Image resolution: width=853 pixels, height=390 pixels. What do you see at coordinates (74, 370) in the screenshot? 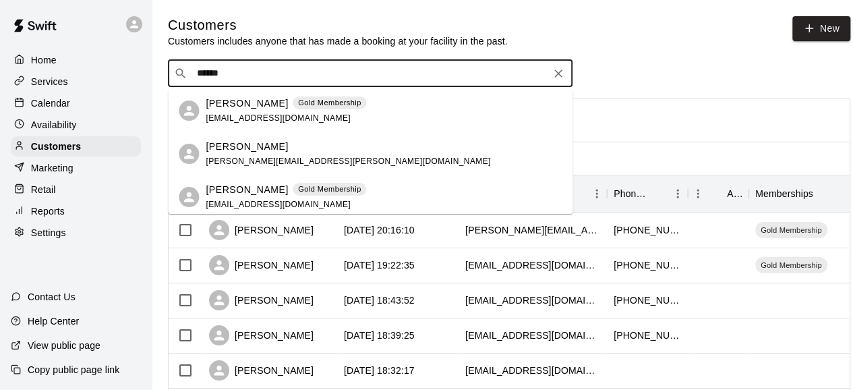
I see `p: Copy public page link` at bounding box center [74, 370].